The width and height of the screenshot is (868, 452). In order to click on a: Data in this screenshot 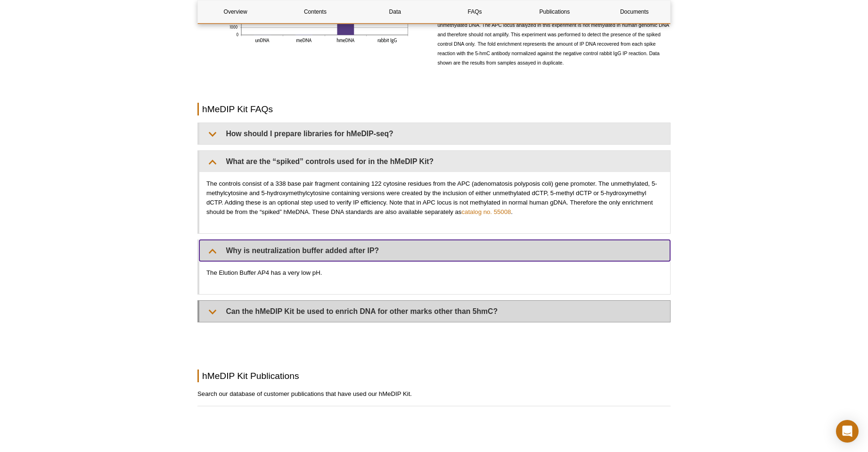, I will do `click(395, 11)`.